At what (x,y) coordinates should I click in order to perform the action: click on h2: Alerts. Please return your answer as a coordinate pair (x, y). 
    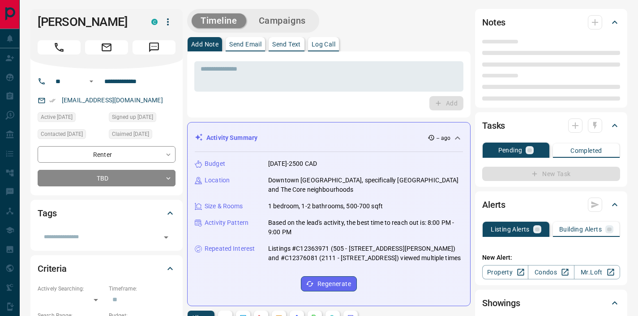
    Looking at the image, I should click on (494, 205).